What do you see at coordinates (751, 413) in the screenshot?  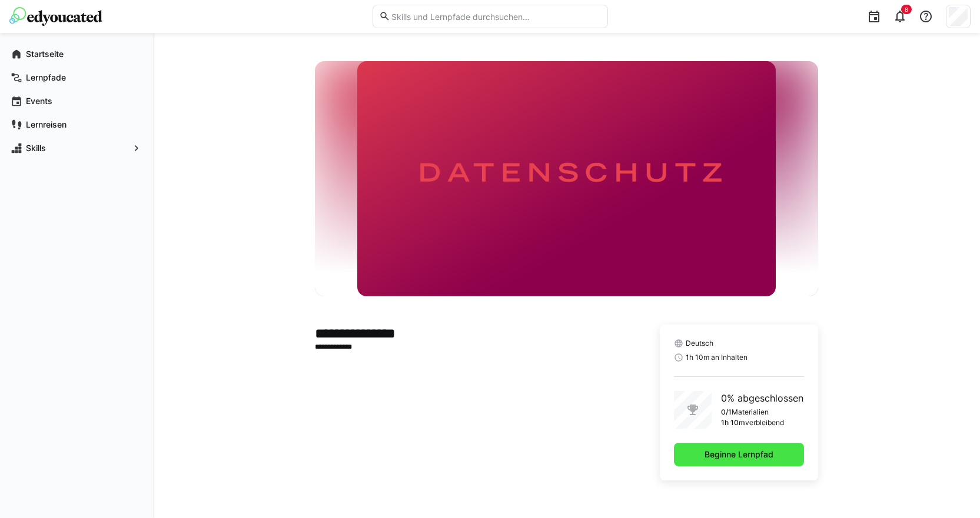 I see `p: Materialien` at bounding box center [751, 413].